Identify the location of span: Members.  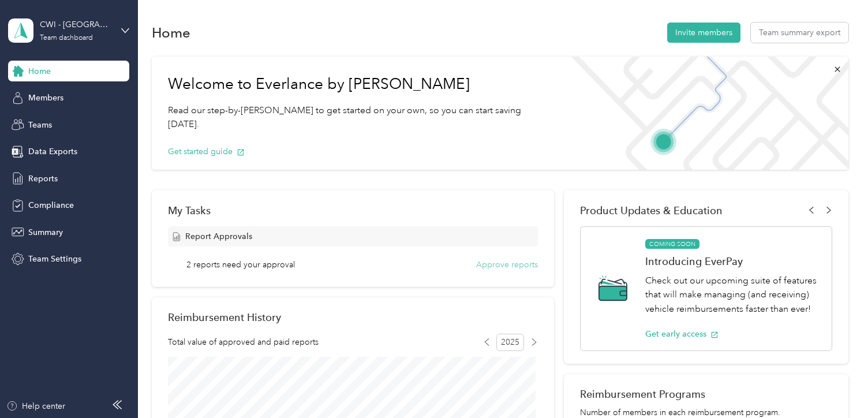
(46, 97).